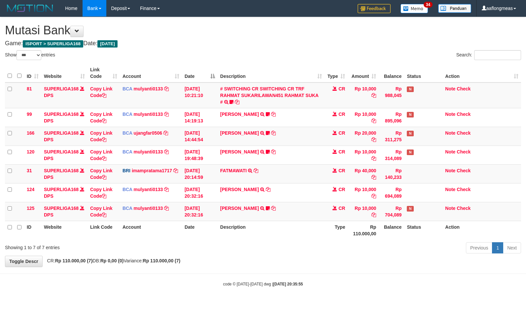 The height and width of the screenshot is (331, 526). What do you see at coordinates (391, 95) in the screenshot?
I see `td: Rp 988,045` at bounding box center [391, 95].